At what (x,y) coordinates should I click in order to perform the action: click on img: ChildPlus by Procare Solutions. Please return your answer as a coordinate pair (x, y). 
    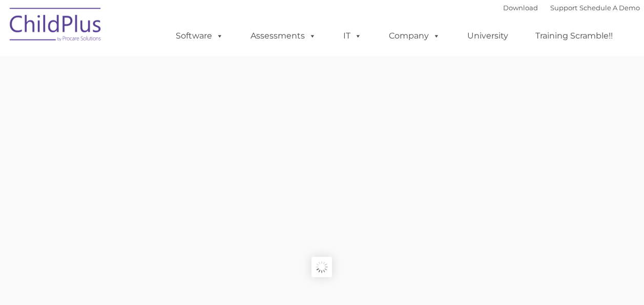
    Looking at the image, I should click on (55, 26).